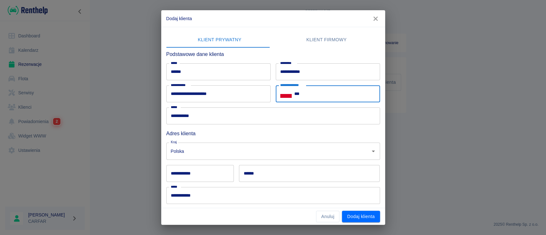 The image size is (546, 235). What do you see at coordinates (273, 40) in the screenshot?
I see `div: lab API tabs example` at bounding box center [273, 40].